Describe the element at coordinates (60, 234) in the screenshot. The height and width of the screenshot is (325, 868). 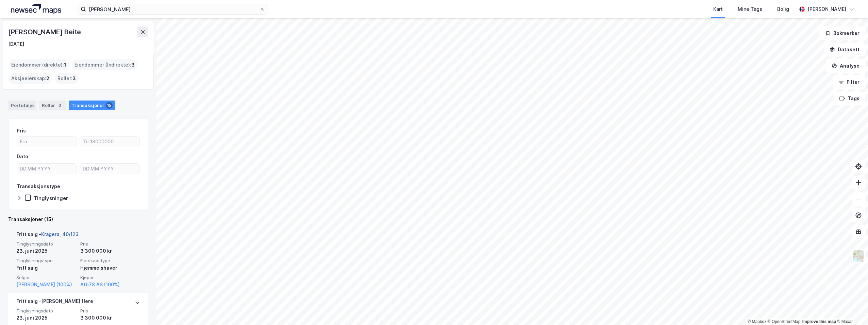
I see `a: Kragerø, 40/123` at that location.